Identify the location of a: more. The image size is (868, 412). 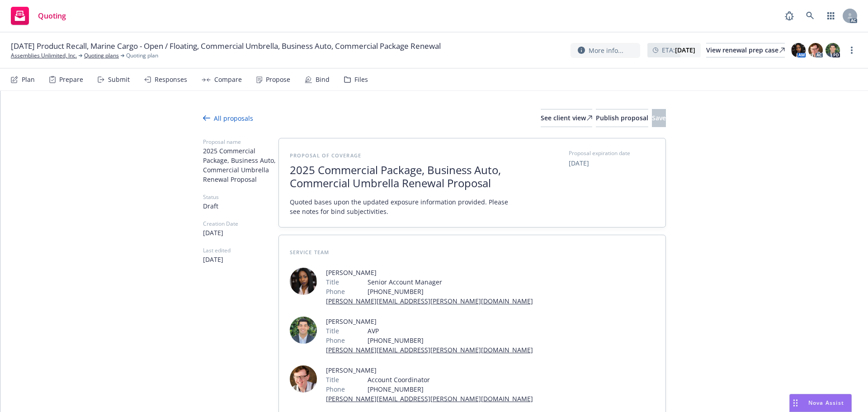
(851, 50).